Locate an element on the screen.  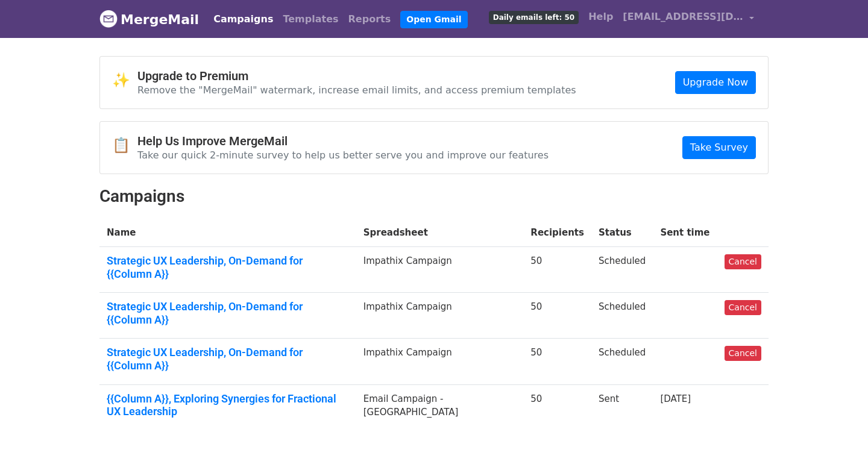
th: Sent time is located at coordinates (685, 233).